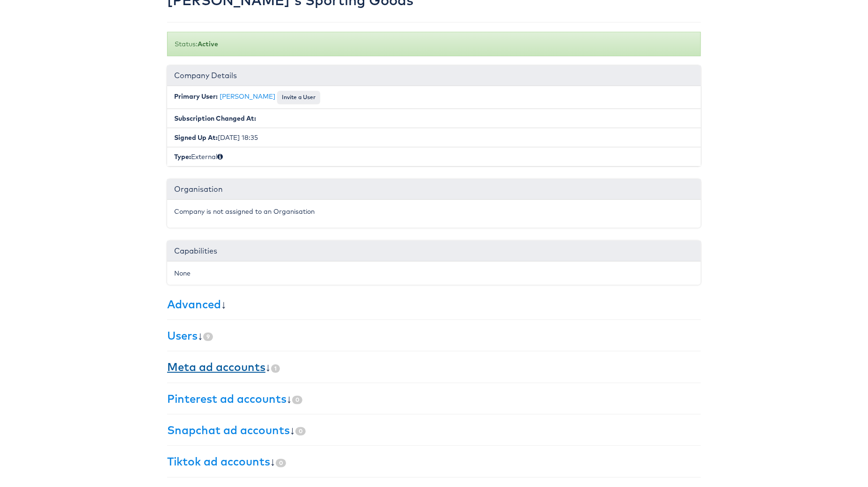  Describe the element at coordinates (182, 336) in the screenshot. I see `a: Users` at that location.